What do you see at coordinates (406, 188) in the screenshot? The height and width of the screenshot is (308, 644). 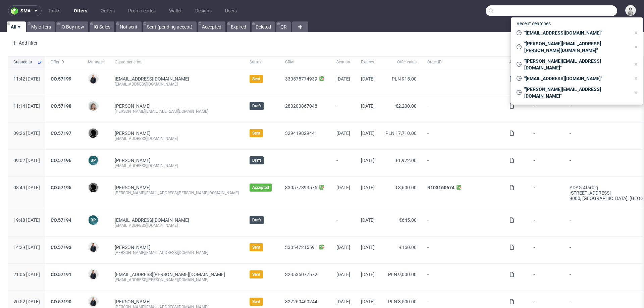 I see `span: €3,600.00` at bounding box center [406, 188].